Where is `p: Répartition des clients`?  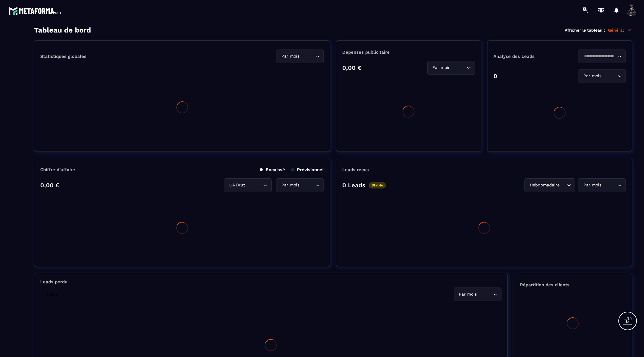
p: Répartition des clients is located at coordinates (573, 285).